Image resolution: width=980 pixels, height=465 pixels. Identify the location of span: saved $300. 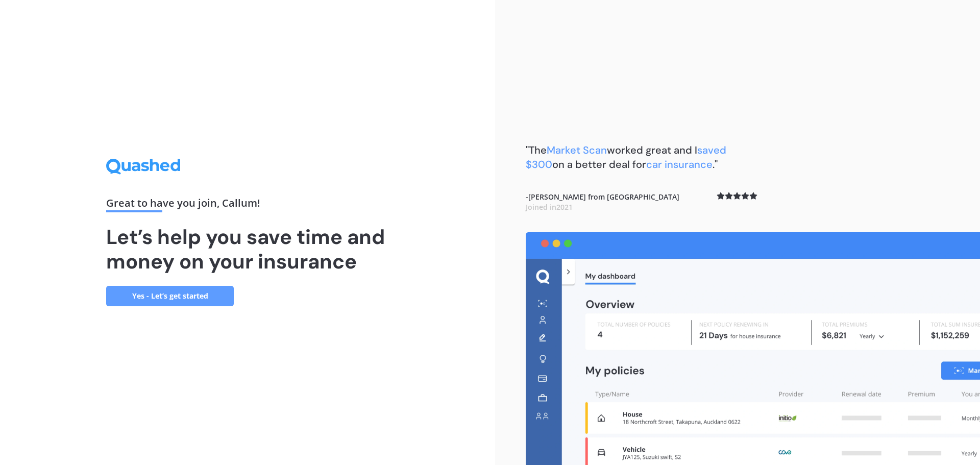
(626, 157).